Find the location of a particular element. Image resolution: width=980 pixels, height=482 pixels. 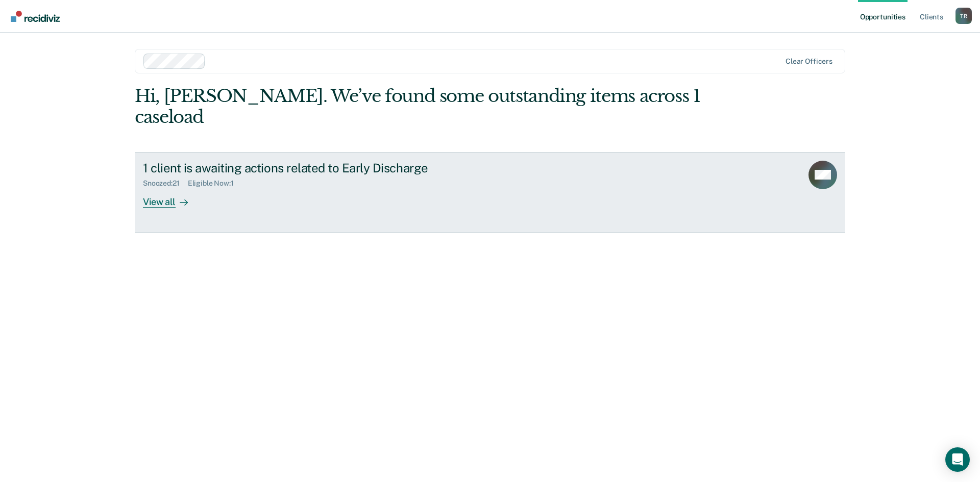

div: Clear officers is located at coordinates (809, 61).